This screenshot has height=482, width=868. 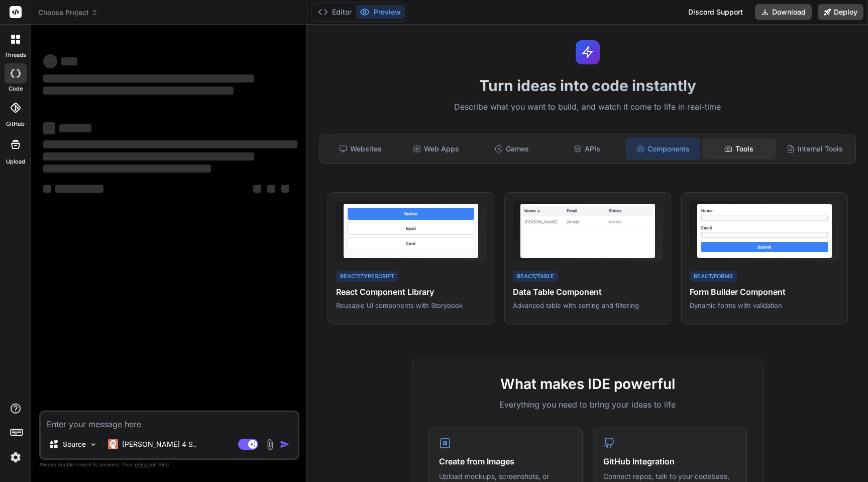 What do you see at coordinates (361, 149) in the screenshot?
I see `div: Websites` at bounding box center [361, 149].